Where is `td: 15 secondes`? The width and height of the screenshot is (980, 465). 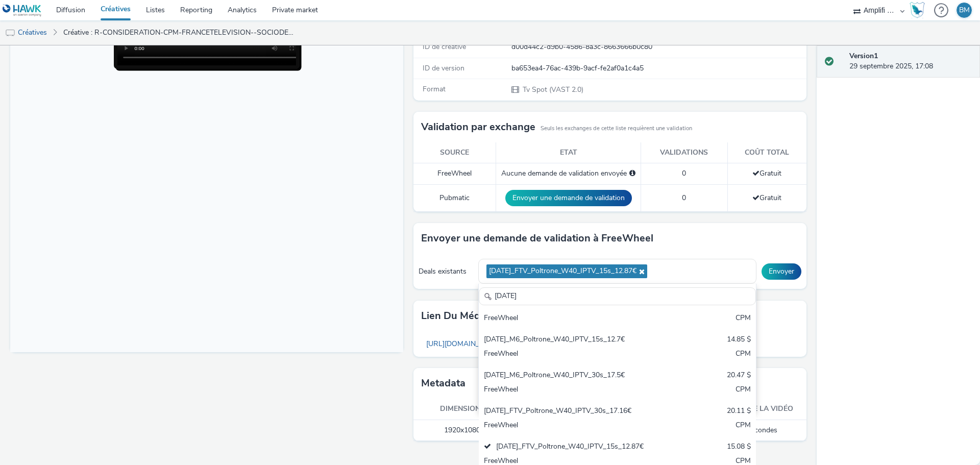 td: 15 secondes is located at coordinates (758, 430).